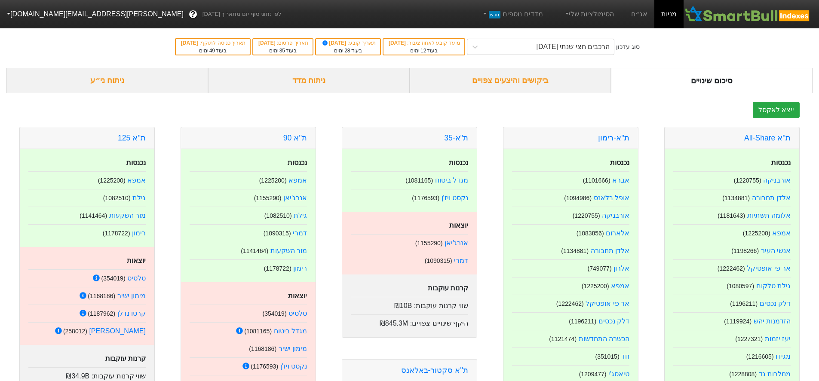 The image size is (819, 381). What do you see at coordinates (618, 233) in the screenshot?
I see `a: אלארום` at bounding box center [618, 233].